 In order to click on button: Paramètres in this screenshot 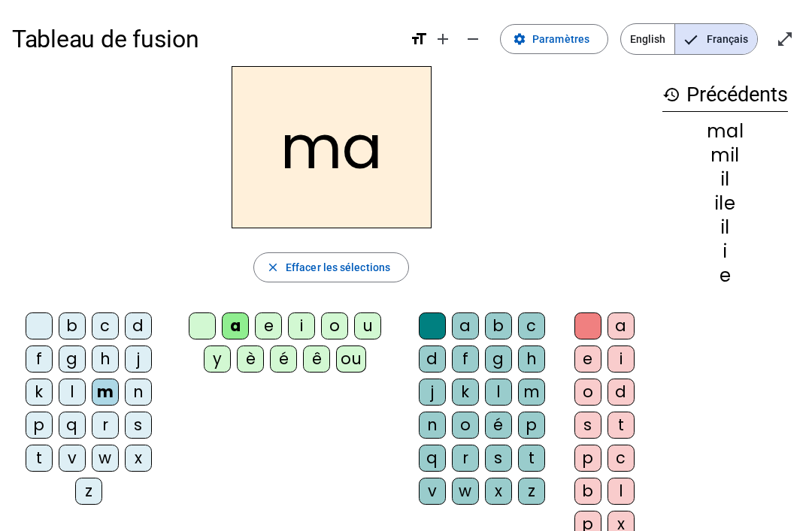, I will do `click(555, 39)`.